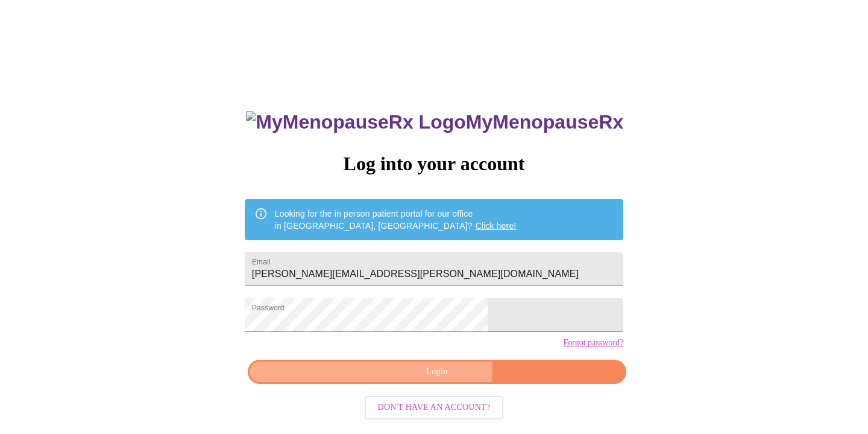 This screenshot has width=868, height=434. What do you see at coordinates (434, 407) in the screenshot?
I see `button: Don't have an account?` at bounding box center [434, 407].